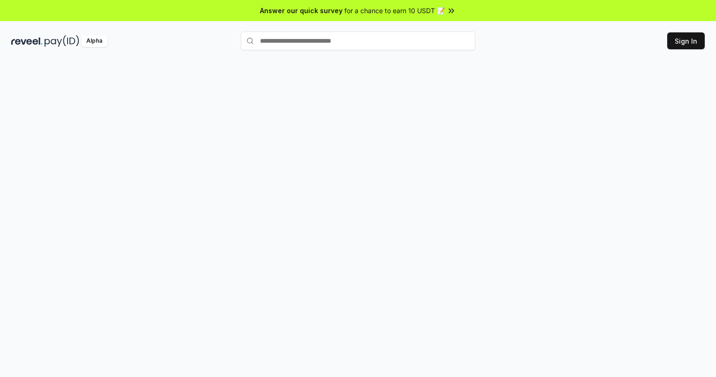 Image resolution: width=716 pixels, height=377 pixels. I want to click on div: Alpha, so click(94, 41).